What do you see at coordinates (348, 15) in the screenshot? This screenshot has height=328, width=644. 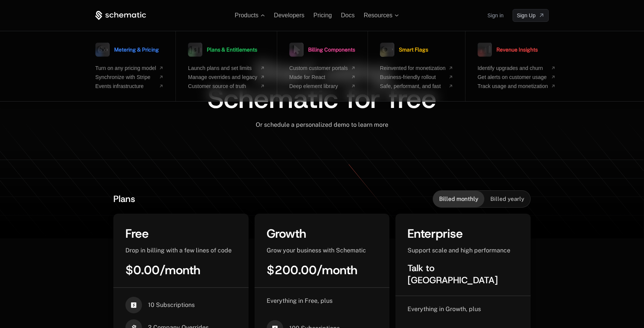 I see `a: Docs` at bounding box center [348, 15].